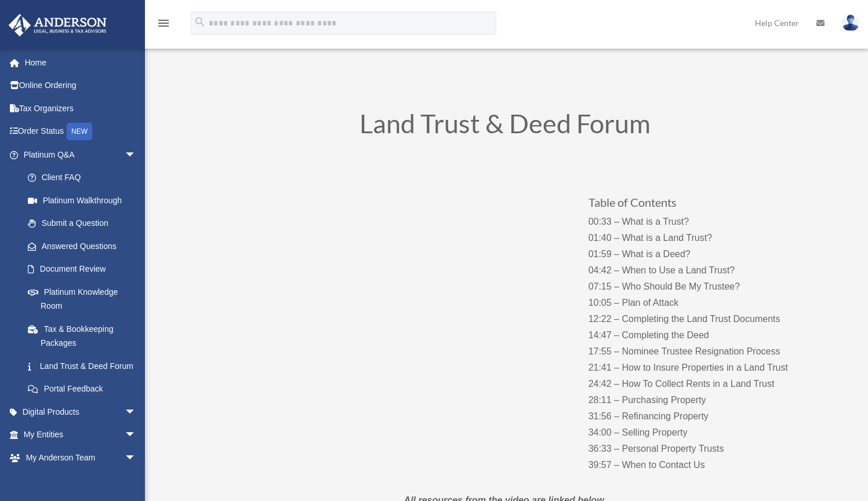 The height and width of the screenshot is (501, 868). Describe the element at coordinates (81, 154) in the screenshot. I see `a: Platinum Q&Aarrow_drop_down` at that location.